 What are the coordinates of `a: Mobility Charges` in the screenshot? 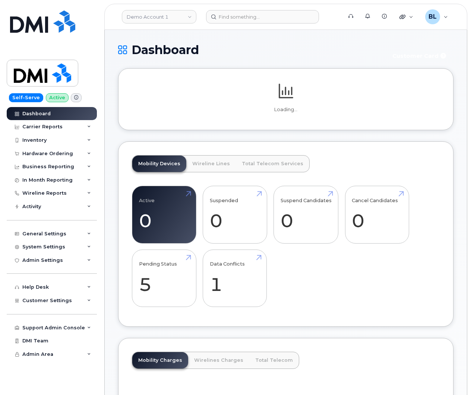 It's located at (160, 360).